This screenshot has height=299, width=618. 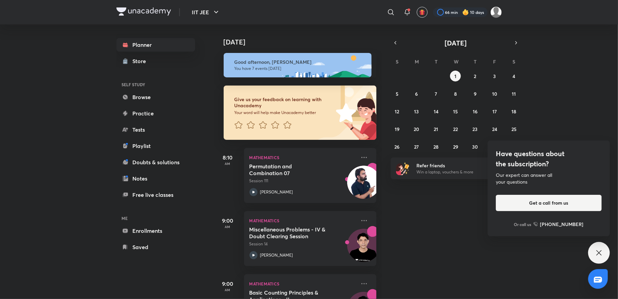 What do you see at coordinates (292, 233) in the screenshot?
I see `h5: Miscellaneous Problems - IV & Doubt Clearing Session` at bounding box center [292, 233].